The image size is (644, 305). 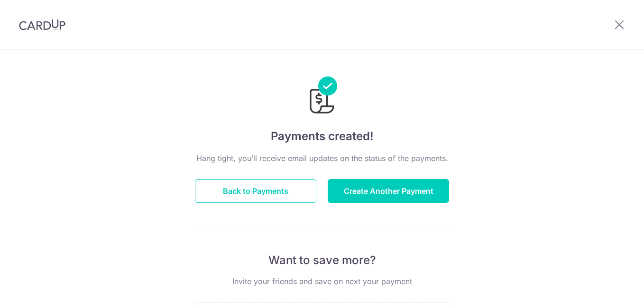 What do you see at coordinates (256, 191) in the screenshot?
I see `button: Back to Payments` at bounding box center [256, 191].